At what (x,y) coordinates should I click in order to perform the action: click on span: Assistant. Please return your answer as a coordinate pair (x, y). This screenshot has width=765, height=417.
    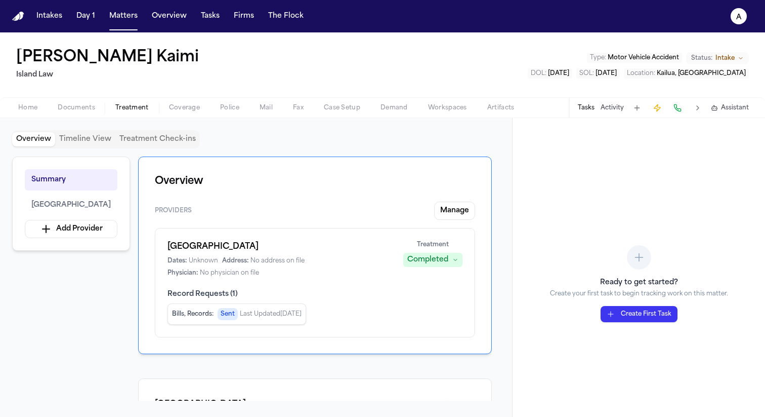
    Looking at the image, I should click on (735, 108).